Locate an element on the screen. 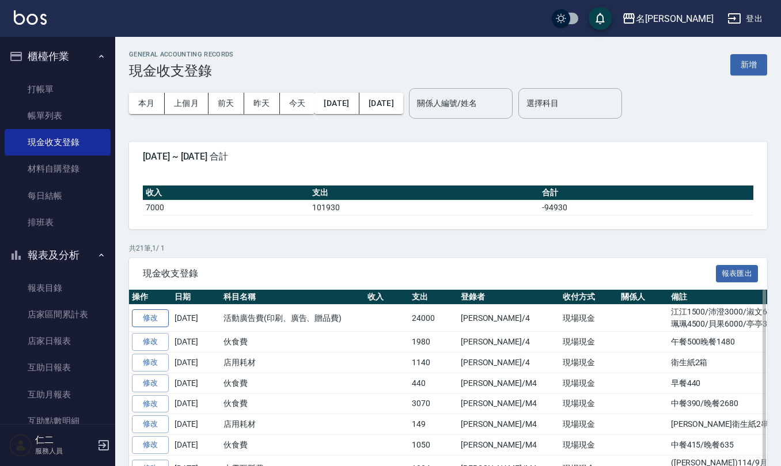 The width and height of the screenshot is (781, 466). th: 合計 is located at coordinates (646, 193).